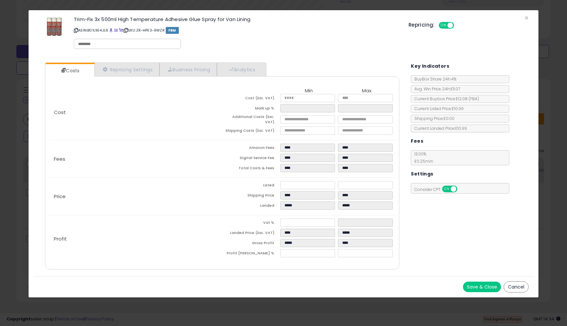  What do you see at coordinates (439, 189) in the screenshot?
I see `span: Consider CPT:` at bounding box center [439, 189].